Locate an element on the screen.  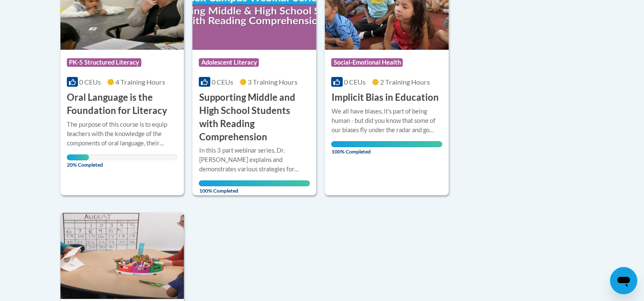
span: Adolescent Literacy is located at coordinates (229, 62).